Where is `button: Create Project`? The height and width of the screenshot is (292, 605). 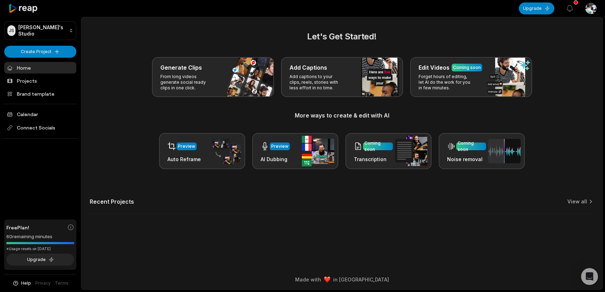 button: Create Project is located at coordinates (40, 52).